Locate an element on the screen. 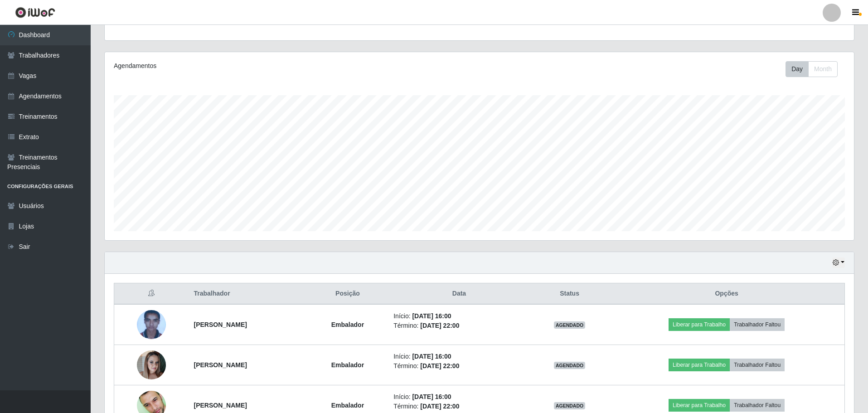 This screenshot has width=868, height=413. div: First group is located at coordinates (812, 69).